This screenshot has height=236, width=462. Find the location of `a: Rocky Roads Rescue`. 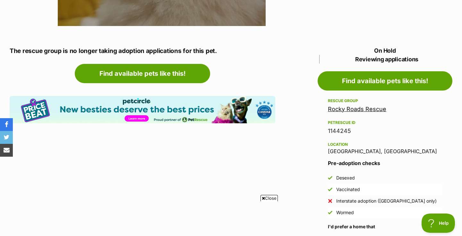

a: Rocky Roads Rescue is located at coordinates (357, 109).